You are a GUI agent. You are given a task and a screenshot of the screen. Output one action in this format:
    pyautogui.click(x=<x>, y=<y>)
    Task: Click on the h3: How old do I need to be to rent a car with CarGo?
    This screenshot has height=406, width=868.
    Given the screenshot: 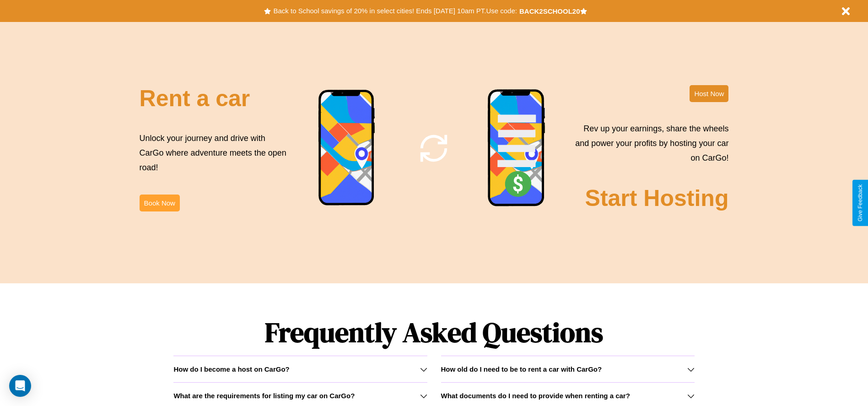 What is the action you would take?
    pyautogui.click(x=521, y=369)
    